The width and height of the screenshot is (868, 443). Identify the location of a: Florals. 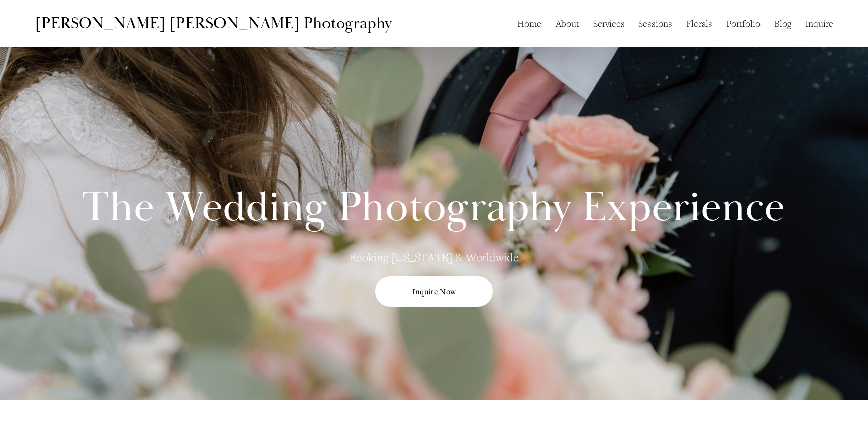
(700, 23).